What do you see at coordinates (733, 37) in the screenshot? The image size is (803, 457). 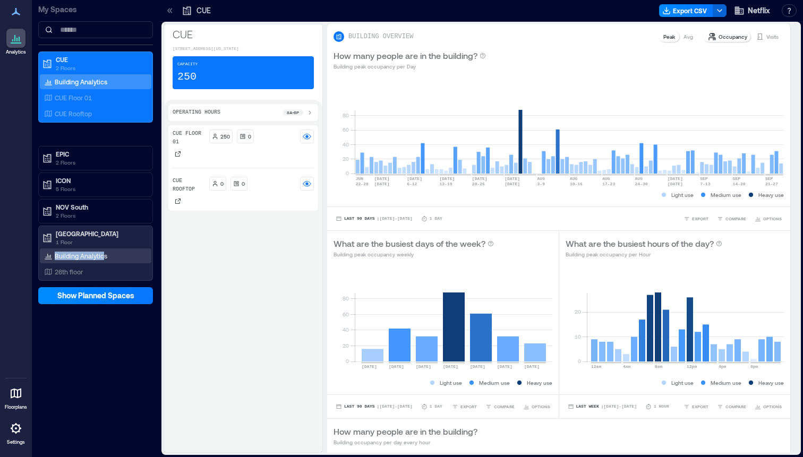 I see `p: Occupancy` at bounding box center [733, 37].